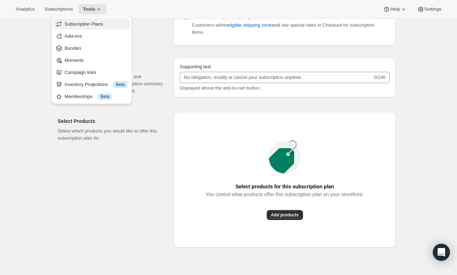 This screenshot has width=457, height=275. I want to click on div: Memberships, so click(96, 97).